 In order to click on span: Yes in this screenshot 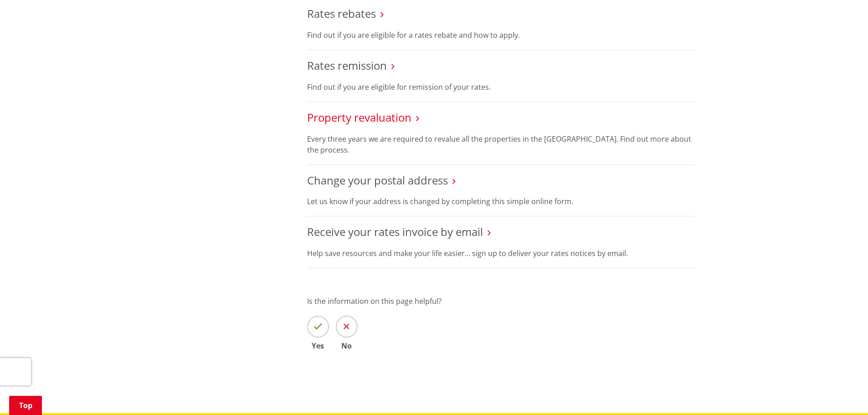, I will do `click(318, 346)`.